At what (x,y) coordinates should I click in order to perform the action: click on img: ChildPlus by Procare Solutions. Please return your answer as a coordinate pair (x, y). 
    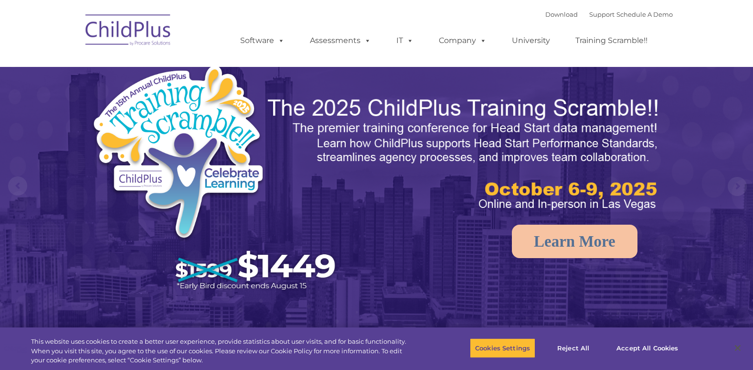
    Looking at the image, I should click on (128, 32).